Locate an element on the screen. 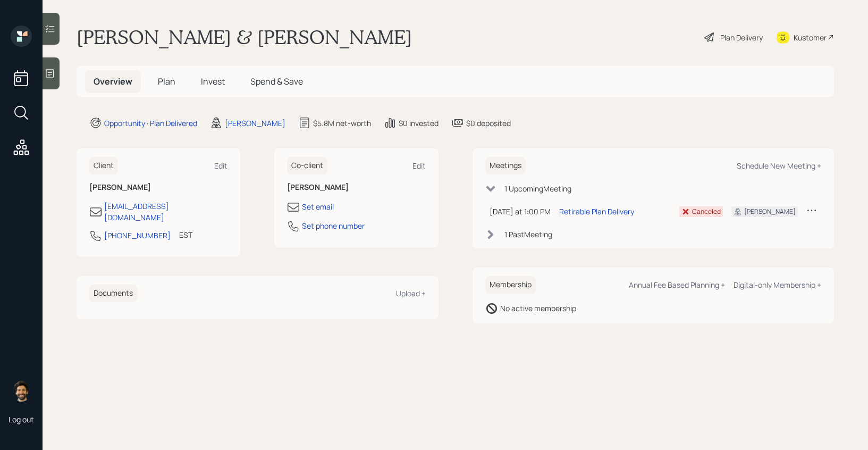 Image resolution: width=868 pixels, height=450 pixels. div: Log out is located at coordinates (22, 419).